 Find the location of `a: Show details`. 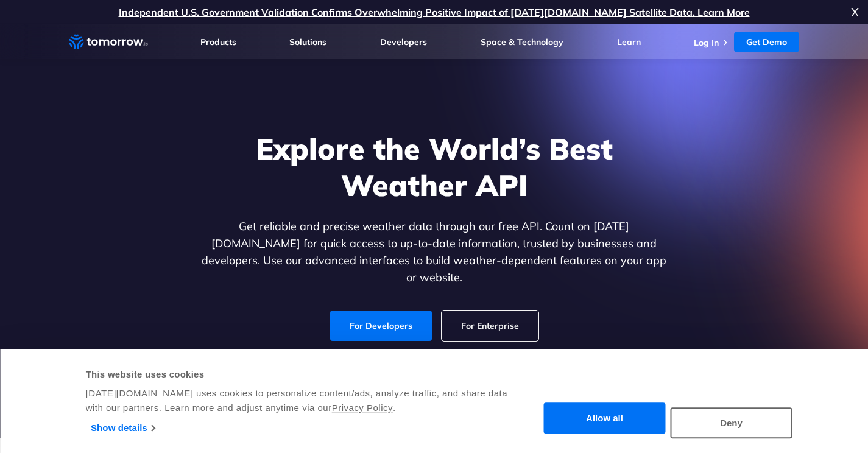

a: Show details is located at coordinates (123, 428).